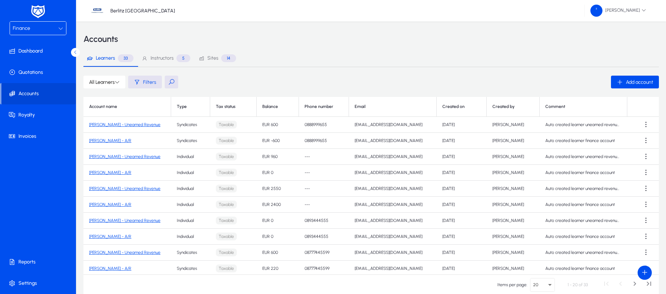 The image size is (666, 294). Describe the element at coordinates (97, 11) in the screenshot. I see `img: 37.jpg` at that location.